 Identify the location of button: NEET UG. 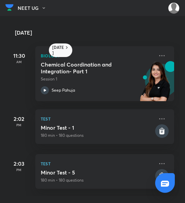
(34, 8).